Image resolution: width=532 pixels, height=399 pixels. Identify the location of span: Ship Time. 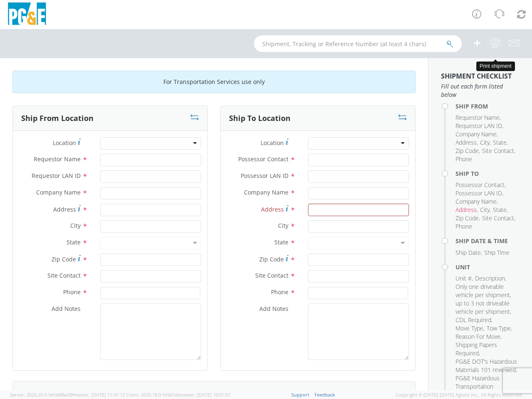
(497, 252).